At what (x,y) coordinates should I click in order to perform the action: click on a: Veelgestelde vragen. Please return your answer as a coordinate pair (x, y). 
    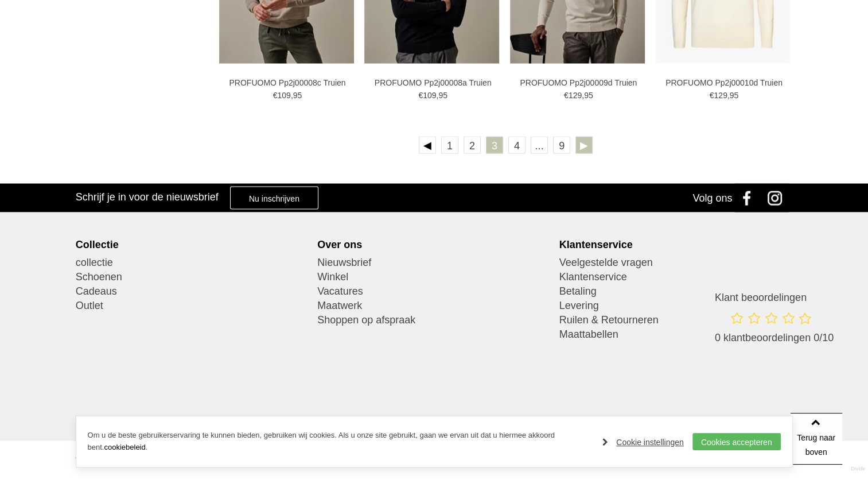
    Looking at the image, I should click on (676, 262).